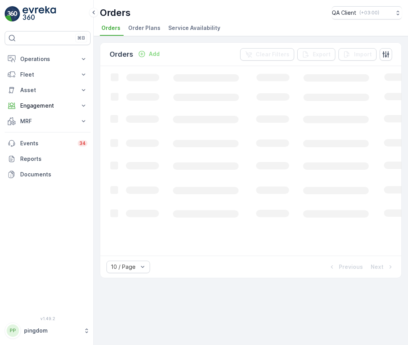 The image size is (408, 345). What do you see at coordinates (52, 331) in the screenshot?
I see `p: pingdom` at bounding box center [52, 331].